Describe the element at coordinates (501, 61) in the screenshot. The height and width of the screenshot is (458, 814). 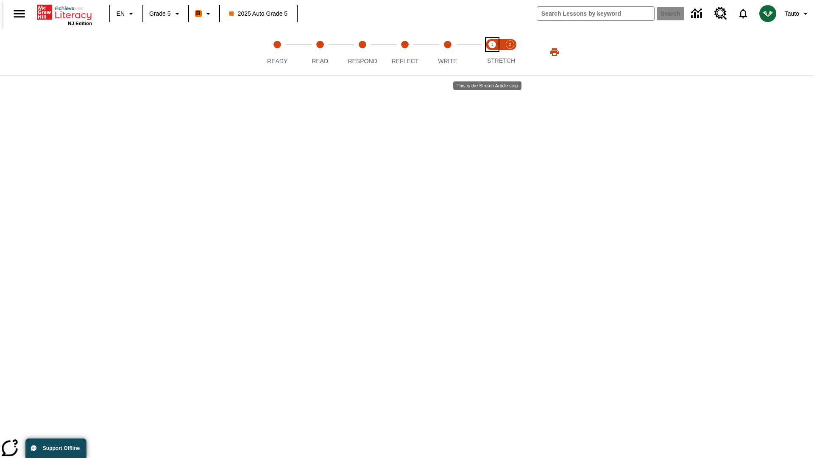
I see `span: STRETCH` at that location.